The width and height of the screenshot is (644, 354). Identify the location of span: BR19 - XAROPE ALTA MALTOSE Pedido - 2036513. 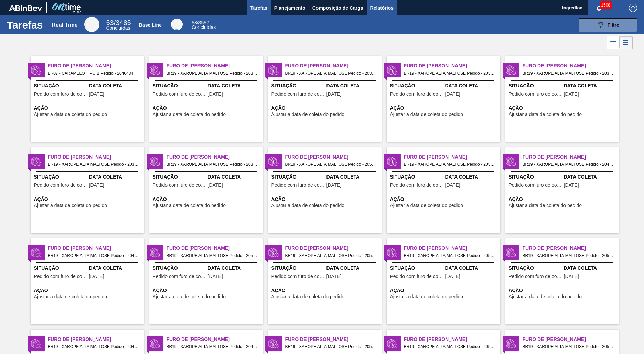
(93, 165).